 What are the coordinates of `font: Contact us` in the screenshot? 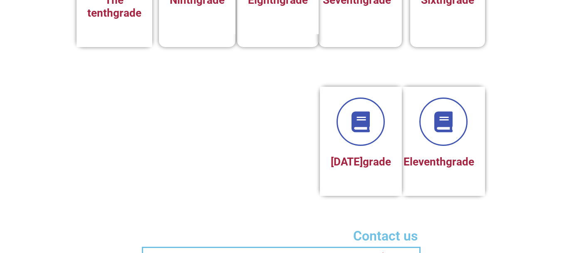 It's located at (385, 236).